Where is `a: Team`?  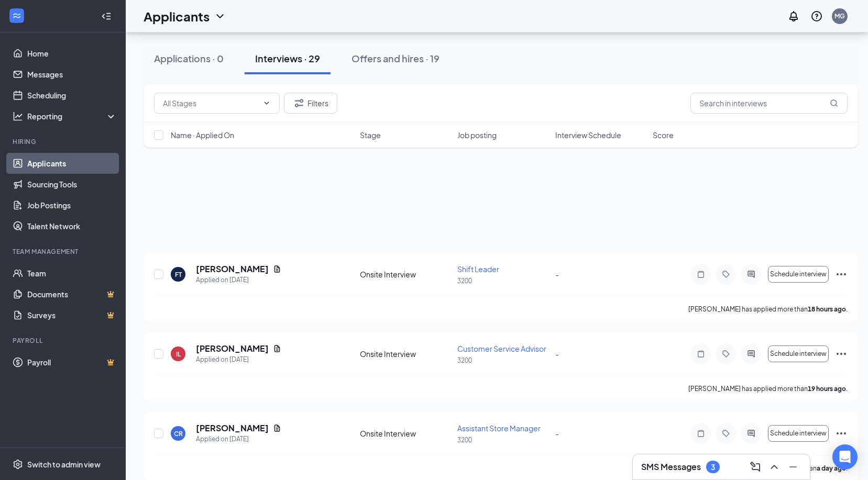 a: Team is located at coordinates (71, 273).